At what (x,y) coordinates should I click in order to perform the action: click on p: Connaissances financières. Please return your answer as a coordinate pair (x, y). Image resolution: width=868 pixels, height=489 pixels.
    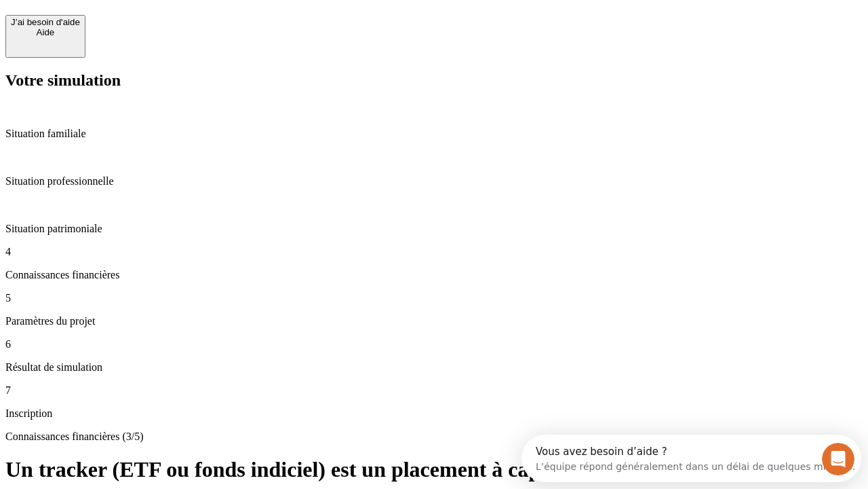
    Looking at the image, I should click on (434, 275).